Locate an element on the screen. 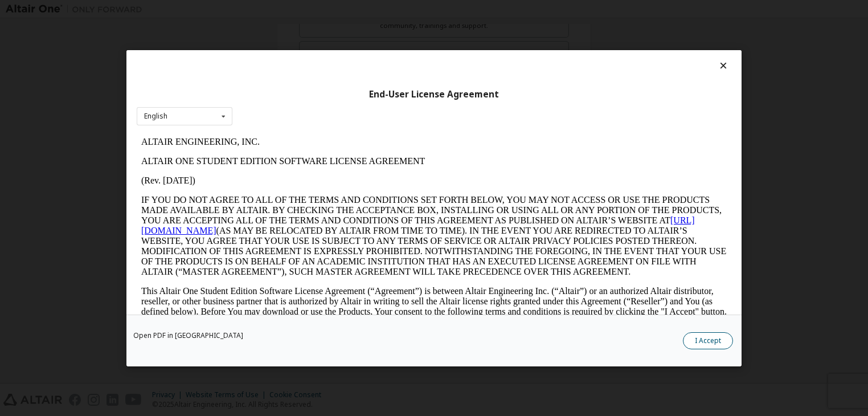  p: ALTAIR ONE STUDENT EDITION SOFTWARE LICENSE AGREEMENT is located at coordinates (297, 29).